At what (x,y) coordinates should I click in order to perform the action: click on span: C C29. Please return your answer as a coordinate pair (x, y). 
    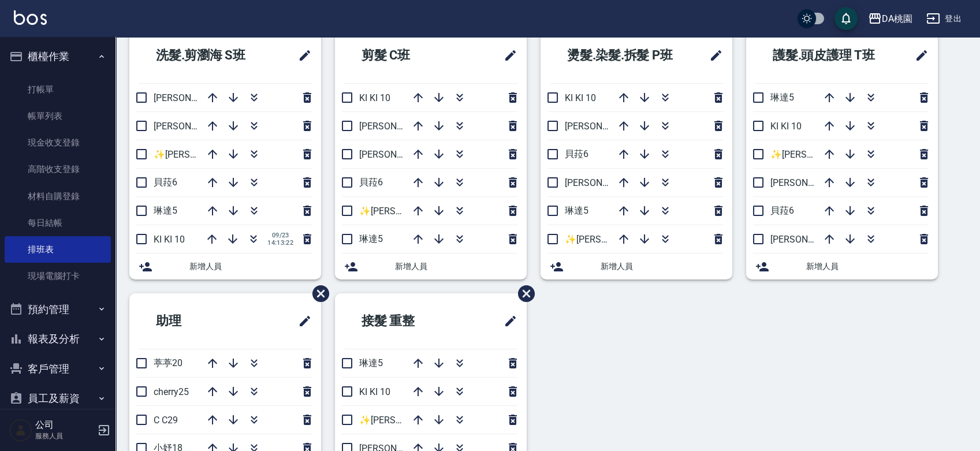
    Looking at the image, I should click on (166, 419).